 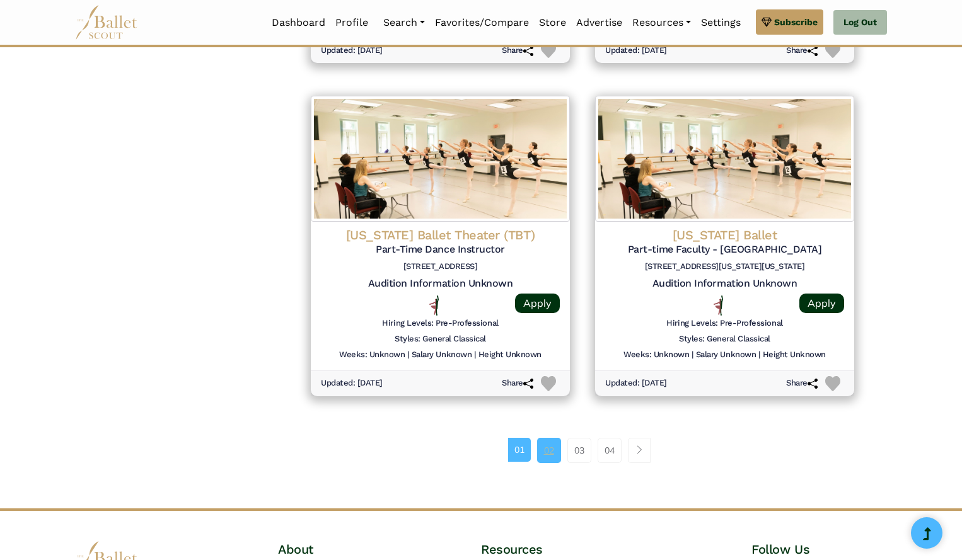 What do you see at coordinates (609, 450) in the screenshot?
I see `a: 04` at bounding box center [609, 450].